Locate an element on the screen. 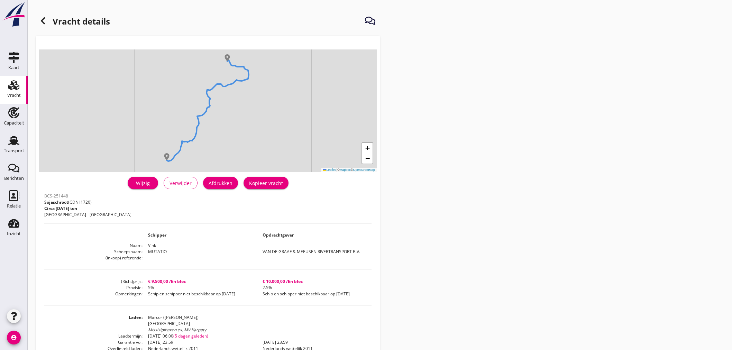 The image size is (732, 350). h1: Vracht details is located at coordinates (73, 22).